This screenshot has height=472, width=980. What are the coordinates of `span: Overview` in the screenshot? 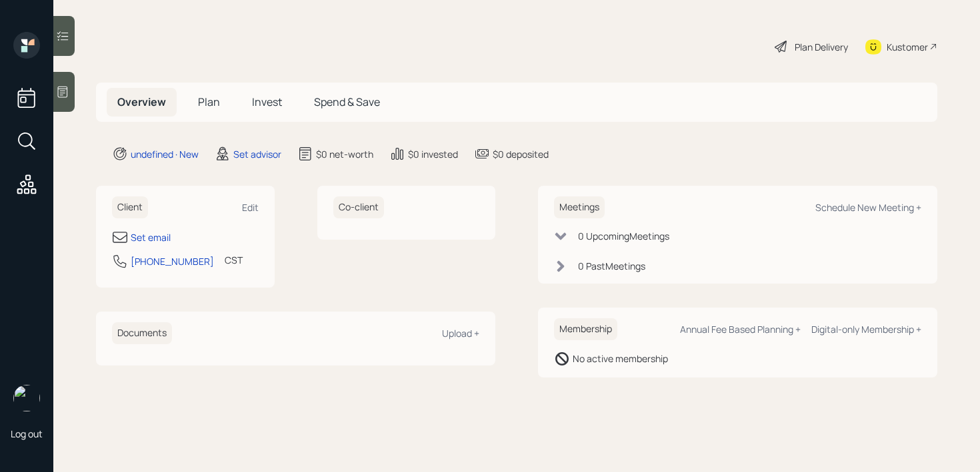 It's located at (141, 102).